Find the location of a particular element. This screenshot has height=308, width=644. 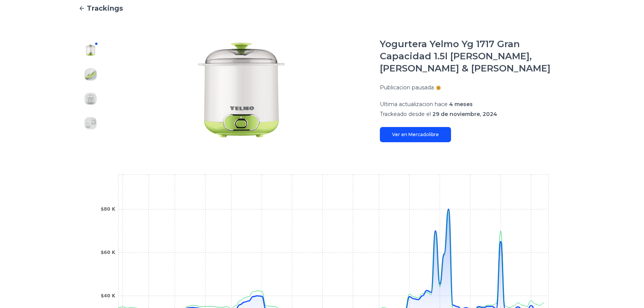

tspan: $80 K is located at coordinates (108, 209).